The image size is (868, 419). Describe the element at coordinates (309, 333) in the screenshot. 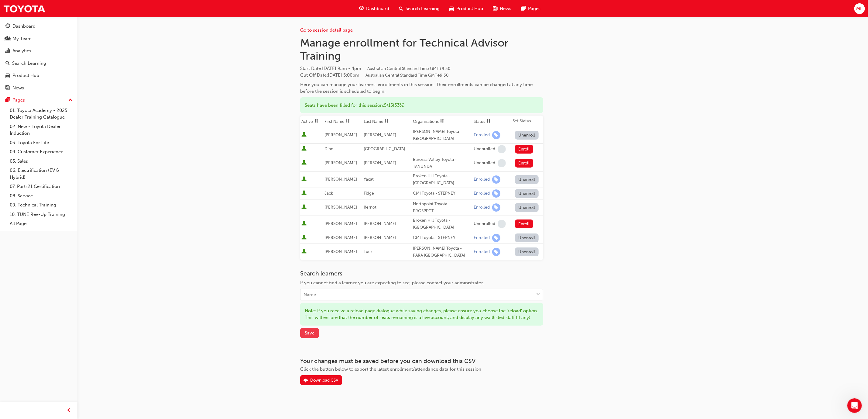

I see `button: Save` at that location.